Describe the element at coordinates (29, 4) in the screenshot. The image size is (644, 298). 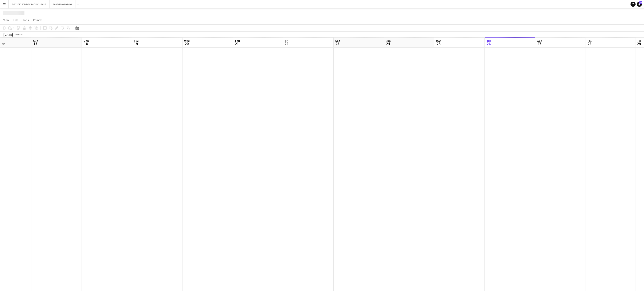
I see `button: BBC20925/P- BBC RADIO 2- 2025` at that location.